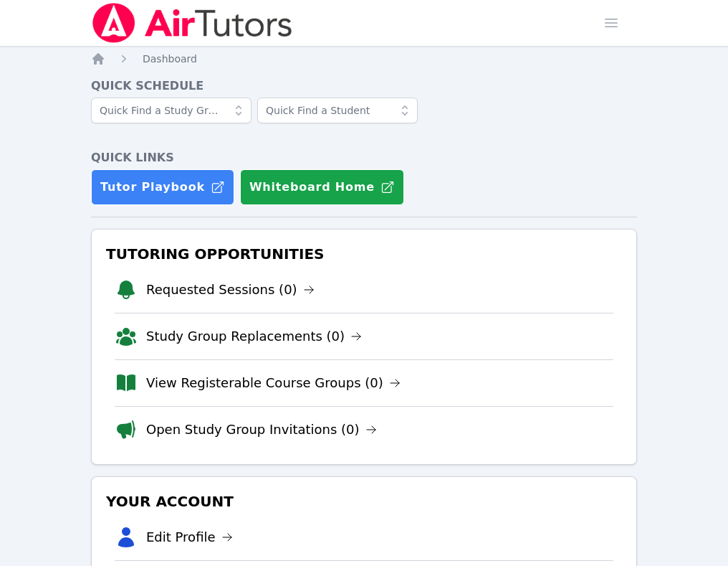 The width and height of the screenshot is (728, 566). What do you see at coordinates (364, 254) in the screenshot?
I see `h3: Tutoring Opportunities` at bounding box center [364, 254].